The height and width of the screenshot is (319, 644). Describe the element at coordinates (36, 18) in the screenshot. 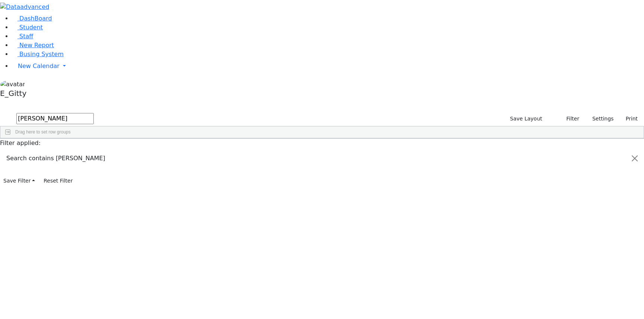

I see `span: DashBoard` at that location.